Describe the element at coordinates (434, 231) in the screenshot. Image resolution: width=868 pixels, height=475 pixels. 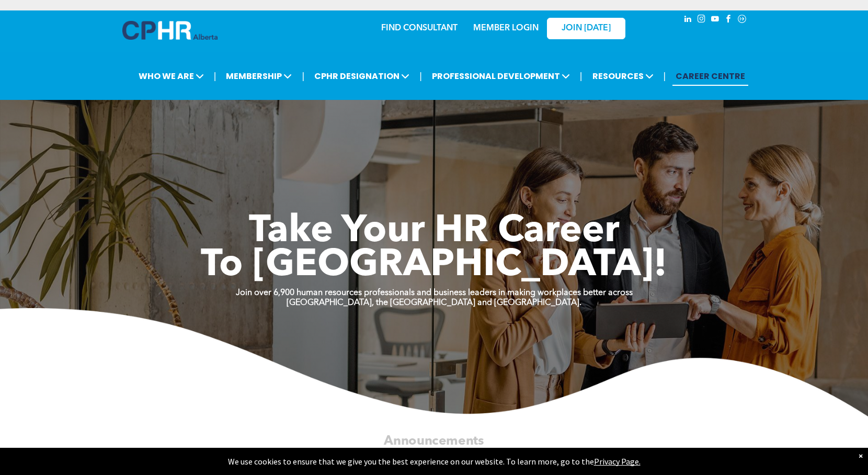
I see `span: Take Your HR Career` at that location.